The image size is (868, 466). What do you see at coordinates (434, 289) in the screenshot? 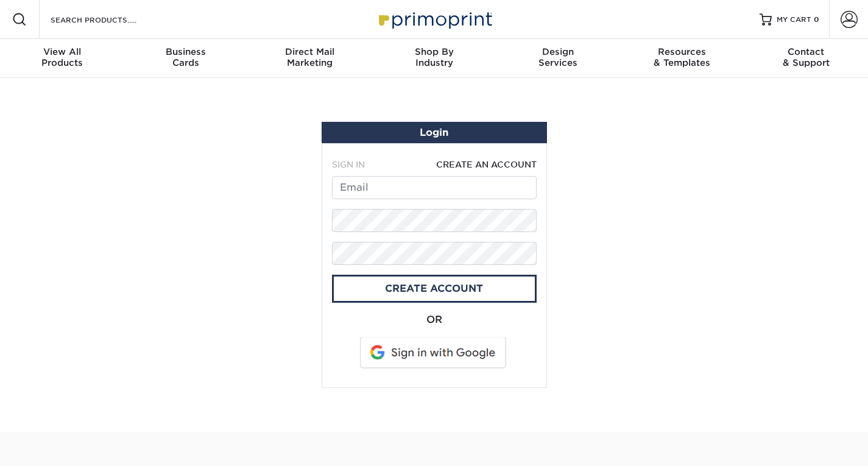
I see `a: create account` at bounding box center [434, 289].